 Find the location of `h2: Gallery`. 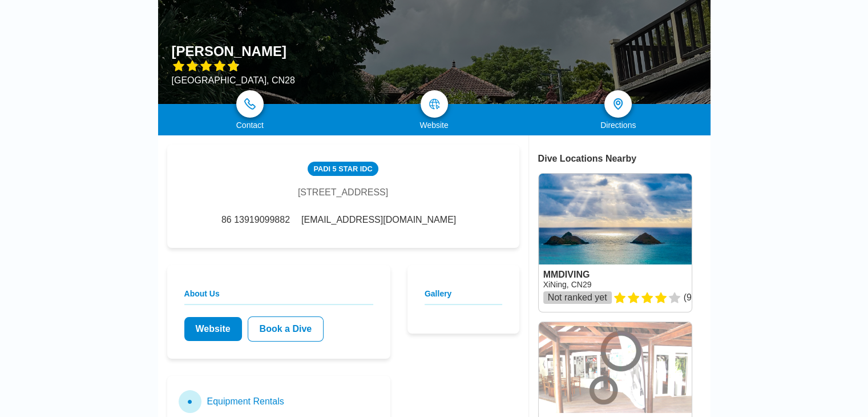

h2: Gallery is located at coordinates (463, 297).